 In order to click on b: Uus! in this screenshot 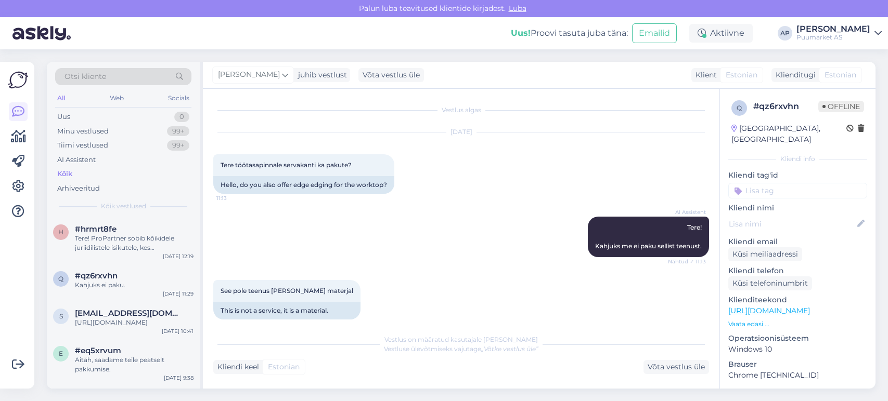, I will do `click(521, 33)`.